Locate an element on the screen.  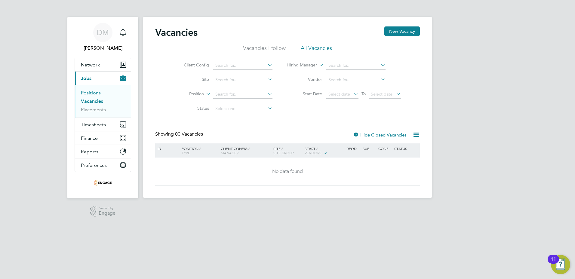
a: Vacancies is located at coordinates (92, 101).